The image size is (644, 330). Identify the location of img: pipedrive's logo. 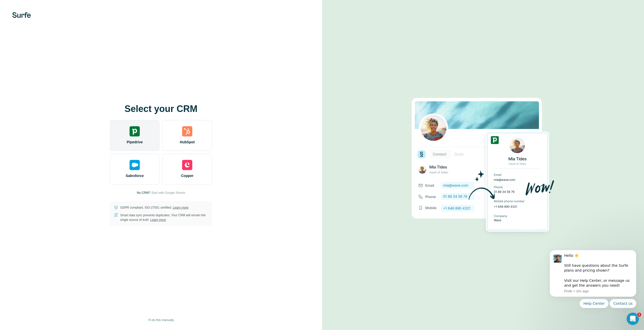
(135, 131).